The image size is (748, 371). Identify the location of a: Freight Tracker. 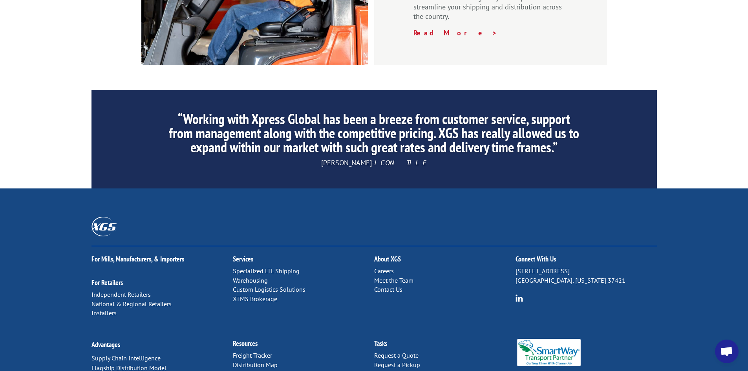
(252, 355).